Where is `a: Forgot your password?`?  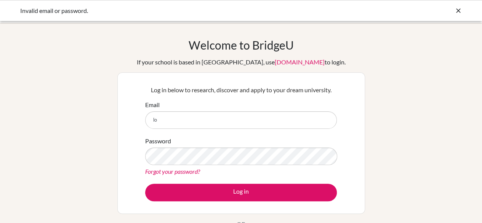
a: Forgot your password? is located at coordinates (173, 171).